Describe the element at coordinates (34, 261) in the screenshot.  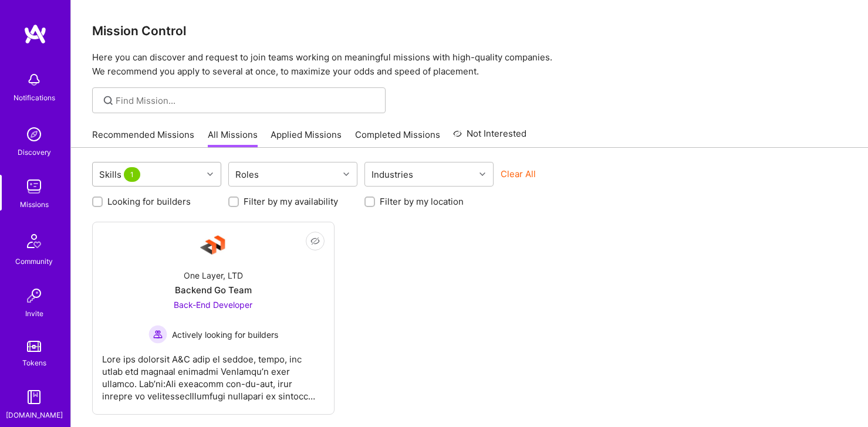
I see `div: Community` at that location.